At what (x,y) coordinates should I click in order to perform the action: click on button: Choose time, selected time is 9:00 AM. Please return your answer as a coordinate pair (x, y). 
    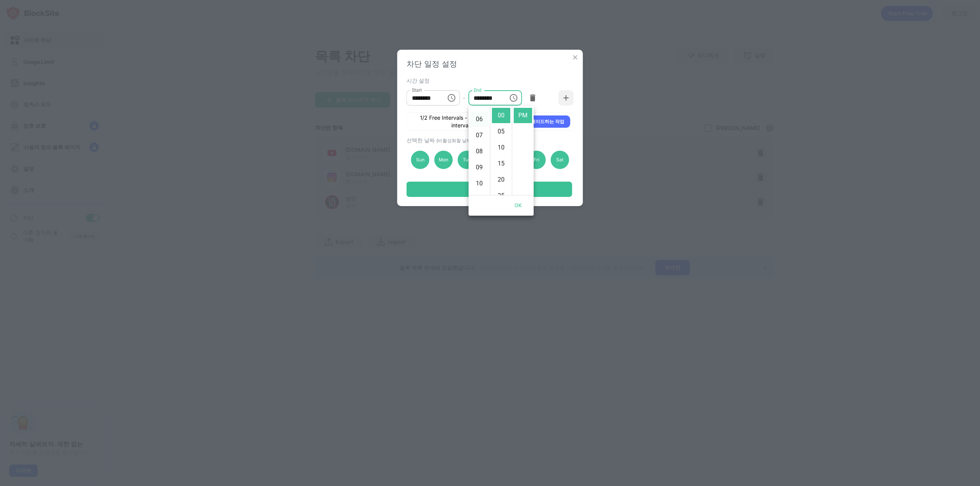
    Looking at the image, I should click on (452, 98).